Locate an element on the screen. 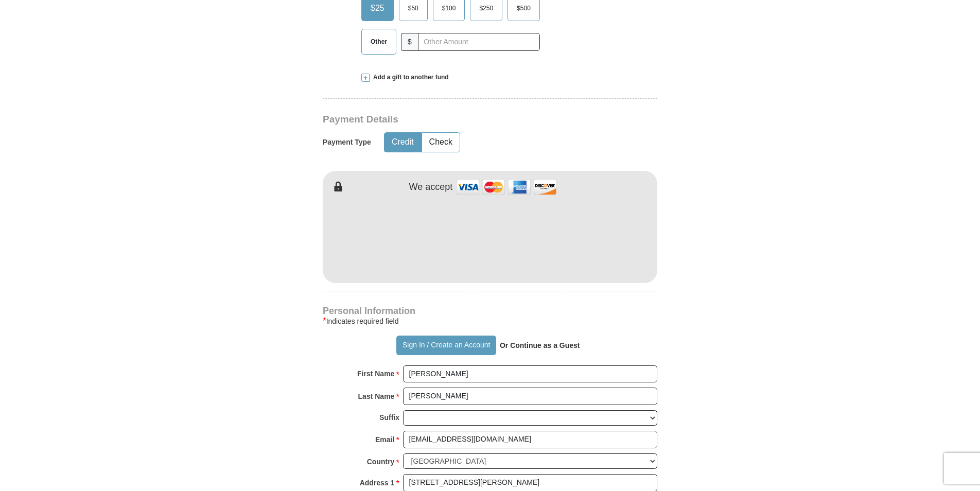 This screenshot has width=980, height=491. button: Check is located at coordinates (440, 142).